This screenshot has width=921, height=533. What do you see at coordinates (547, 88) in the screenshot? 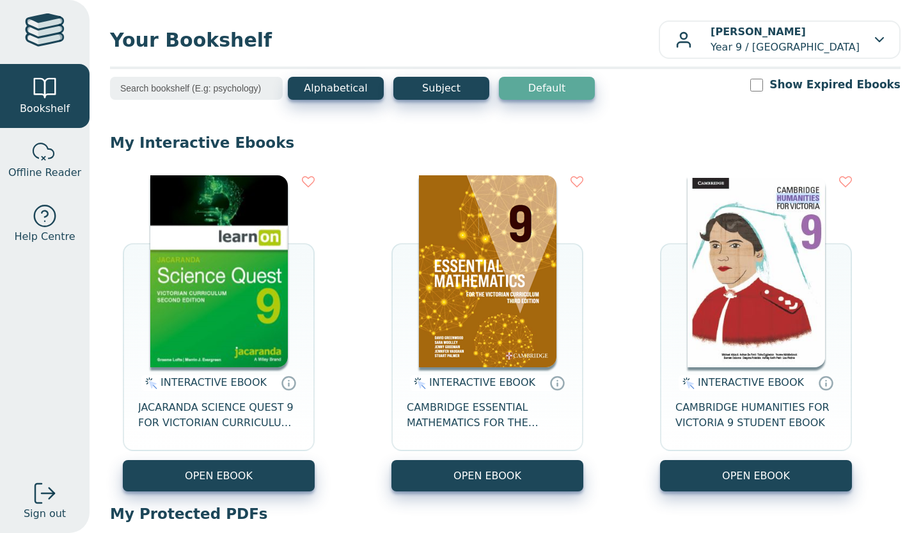
I see `button: Default` at bounding box center [547, 88].